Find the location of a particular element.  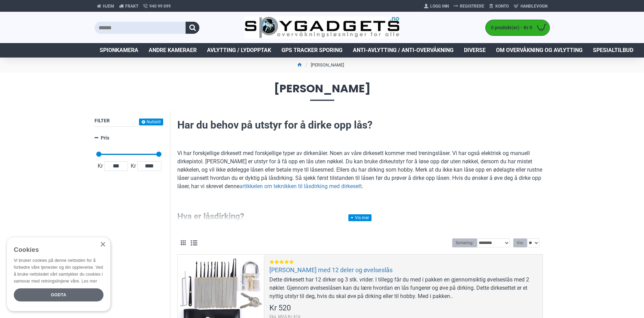

div: Dette dirkesett har 12 dirker og 3 stk. vrider. I tillegg får du med i pakken en gjennomsiktig øv... is located at coordinates (403, 288).